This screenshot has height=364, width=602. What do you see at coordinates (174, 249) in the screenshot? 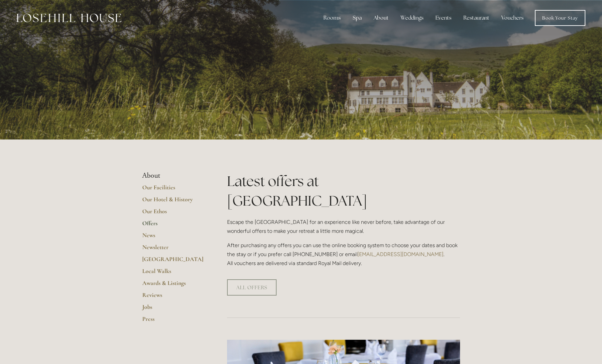
I see `a: Newsletter` at bounding box center [174, 249].